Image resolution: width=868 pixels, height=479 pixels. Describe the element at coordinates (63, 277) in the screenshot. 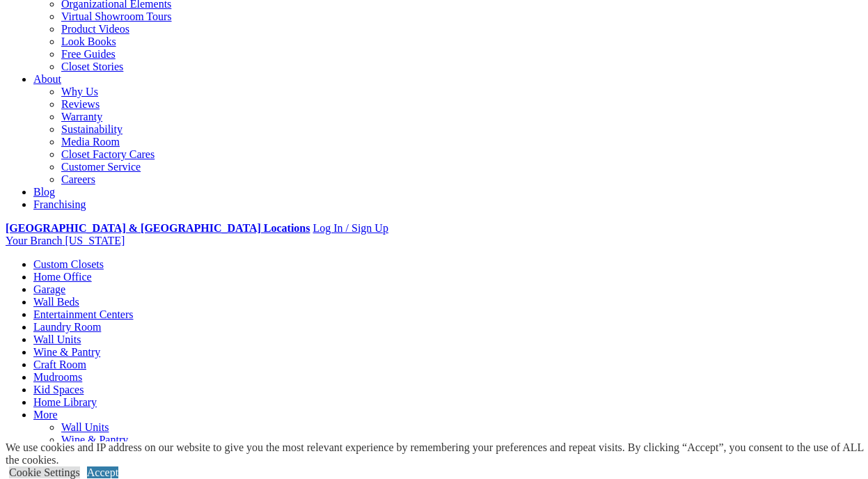

I see `a: Home Office` at that location.